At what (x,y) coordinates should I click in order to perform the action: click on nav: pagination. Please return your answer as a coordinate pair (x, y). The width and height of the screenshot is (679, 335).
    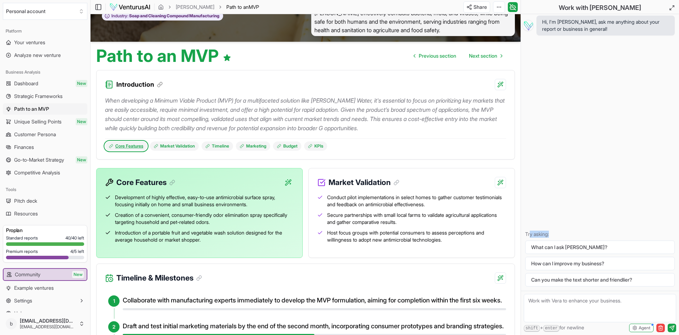
    Looking at the image, I should click on (458, 56).